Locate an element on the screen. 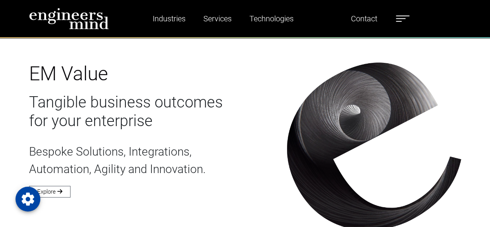  p: Bespoke Solutions, Integrations, Automation, Agility and Innovation. is located at coordinates (153, 160).